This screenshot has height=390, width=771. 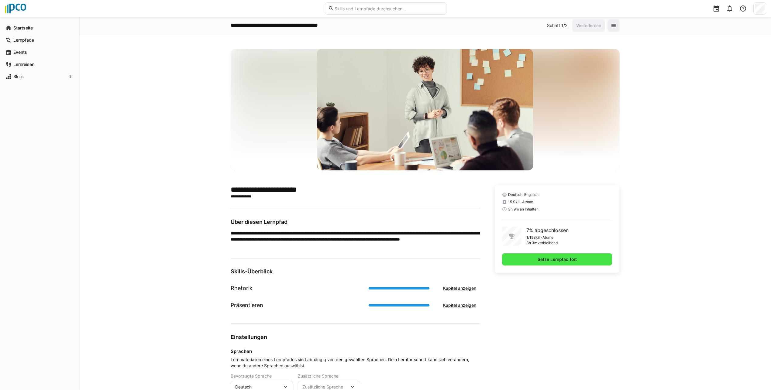 What do you see at coordinates (548, 243) in the screenshot?
I see `p: verbleibend` at bounding box center [548, 243].